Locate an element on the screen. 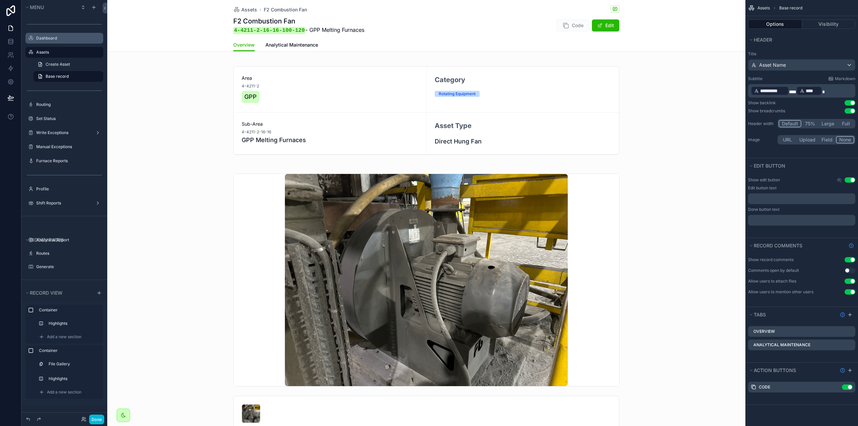 The height and width of the screenshot is (426, 858). label: Title is located at coordinates (802, 54).